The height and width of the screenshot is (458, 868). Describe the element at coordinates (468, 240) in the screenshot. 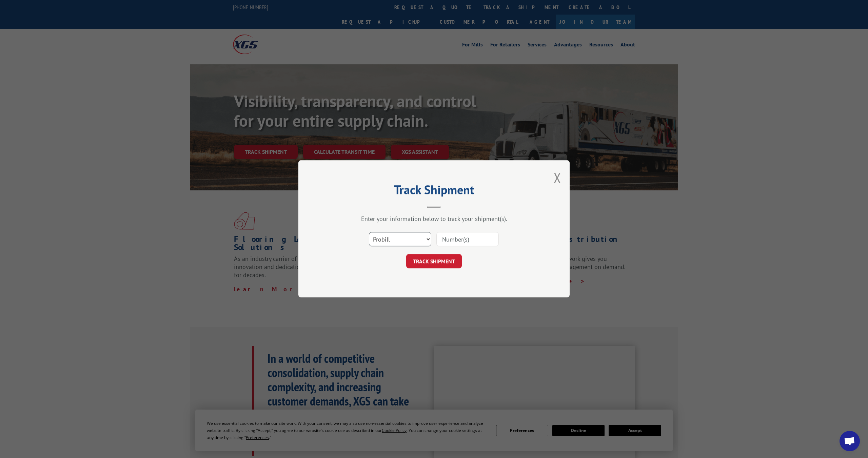

I see `input: Number(s)` at that location.